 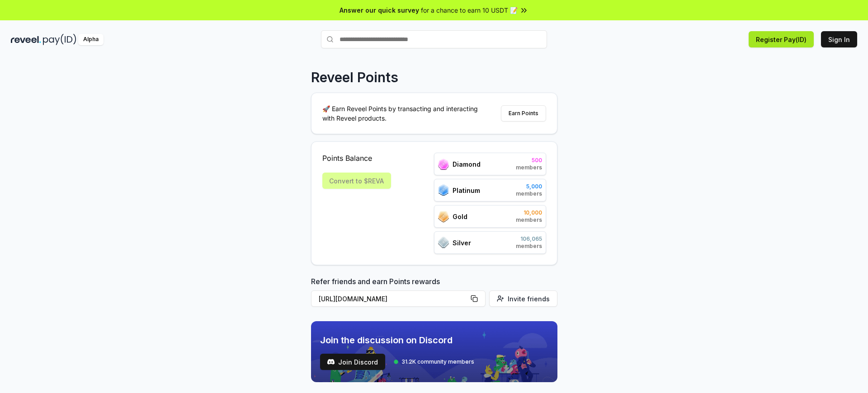 What do you see at coordinates (528, 298) in the screenshot?
I see `span: Invite friends` at bounding box center [528, 298].